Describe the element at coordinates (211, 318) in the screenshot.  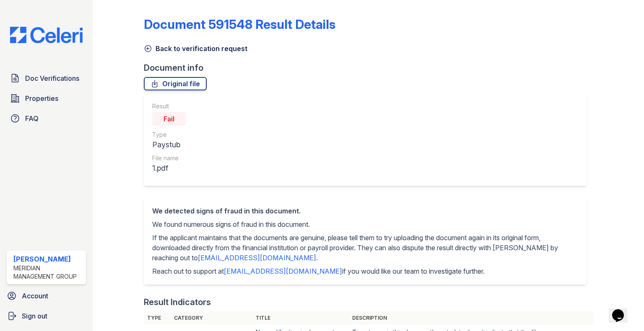
I see `th: Category` at that location.